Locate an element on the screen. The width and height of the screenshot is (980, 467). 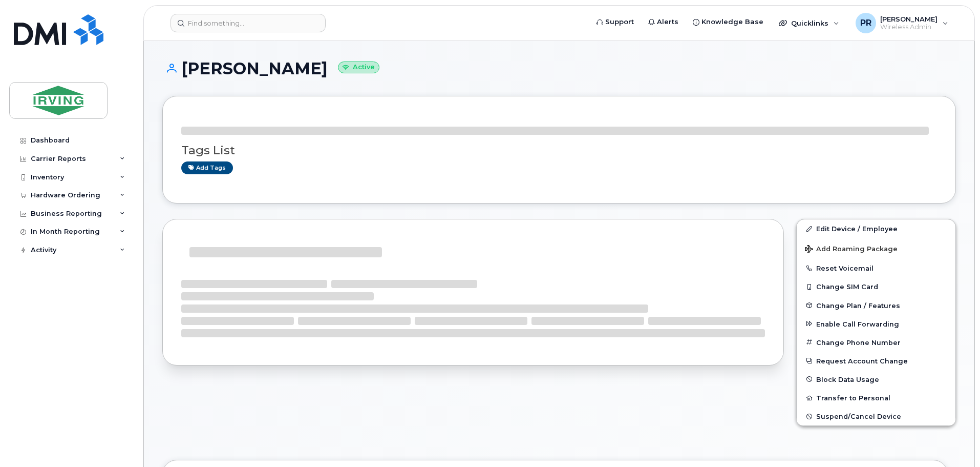
button: Change SIM Card is located at coordinates (877, 286).